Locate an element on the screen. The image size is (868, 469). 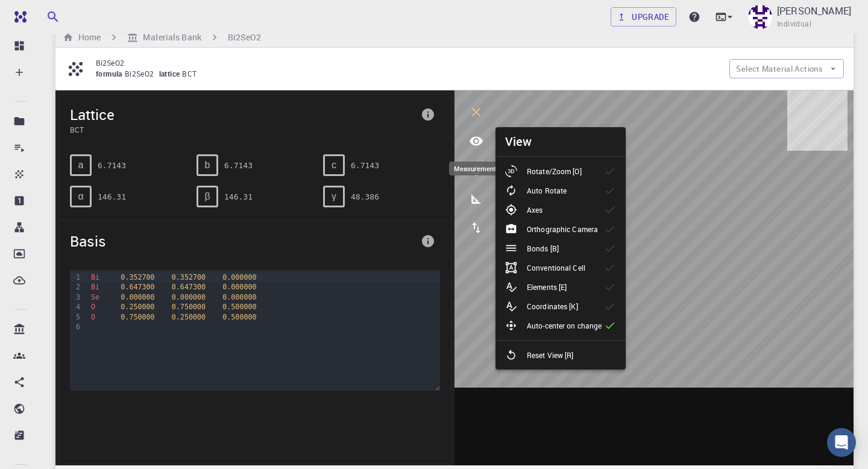
p: Bi2SeO2 is located at coordinates (407, 63).